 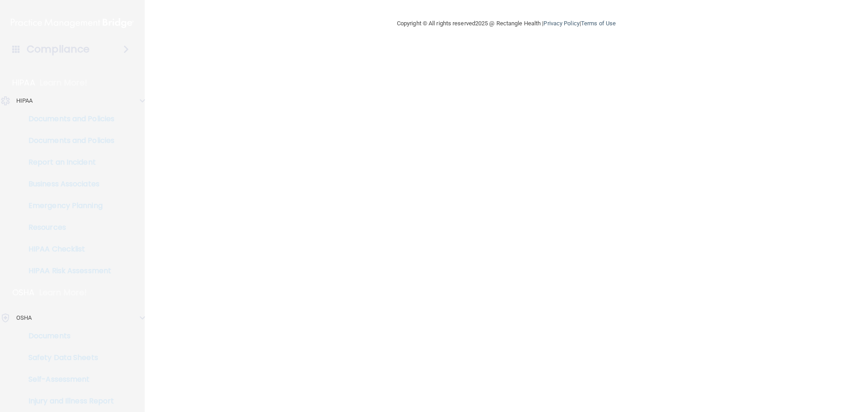 What do you see at coordinates (506, 24) in the screenshot?
I see `div: Copyright © All rights reserved 2025 @ Rectangle Health | |` at bounding box center [506, 24].